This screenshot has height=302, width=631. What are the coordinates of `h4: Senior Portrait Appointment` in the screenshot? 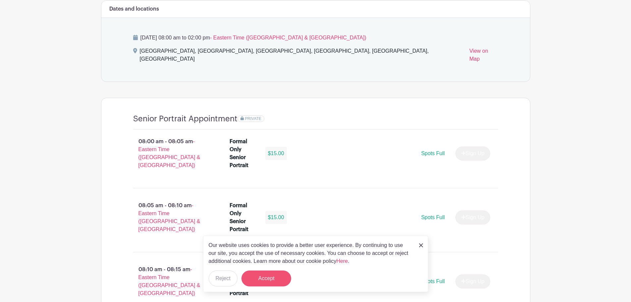 It's located at (185, 119).